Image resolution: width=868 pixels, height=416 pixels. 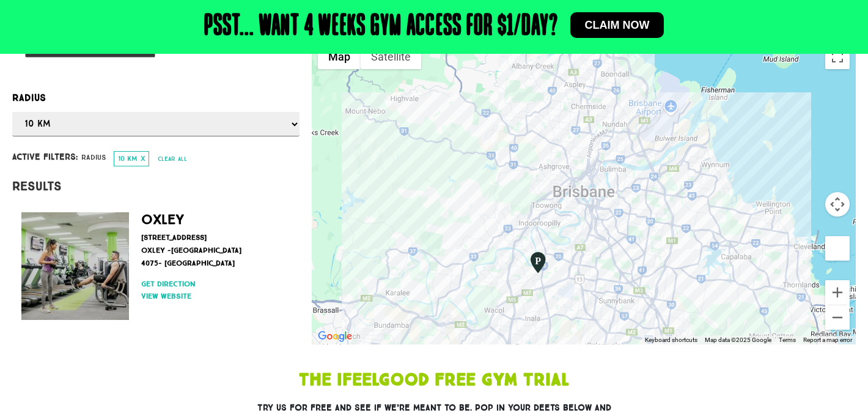 I want to click on span: Active filters:, so click(x=44, y=156).